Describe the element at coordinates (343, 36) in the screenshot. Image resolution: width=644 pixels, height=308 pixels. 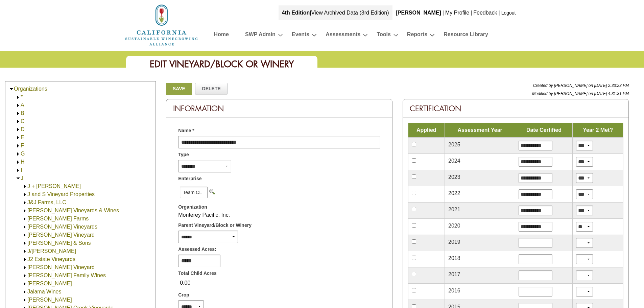
I see `a: Assessments` at that location.